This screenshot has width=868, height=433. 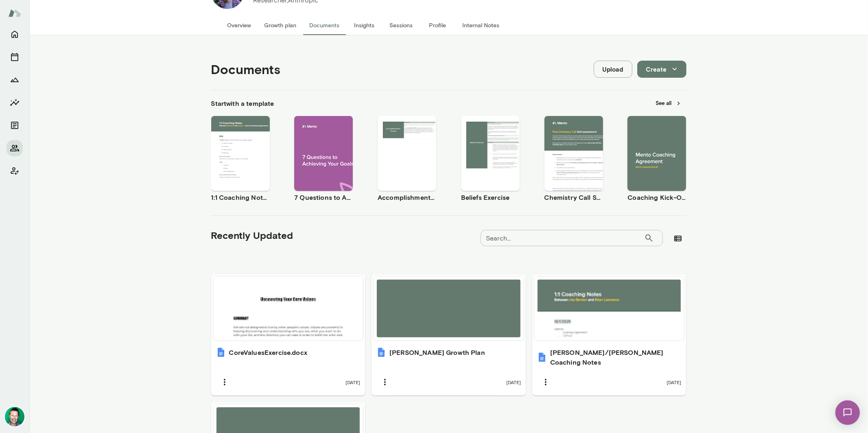 I want to click on button: Client app, so click(x=14, y=171).